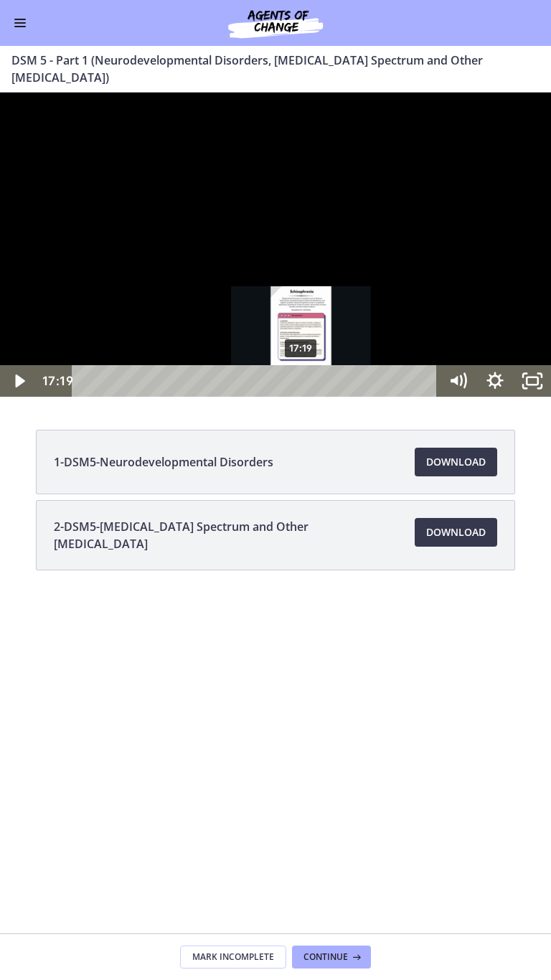 Image resolution: width=551 pixels, height=980 pixels. Describe the element at coordinates (326, 956) in the screenshot. I see `span: Continue` at that location.